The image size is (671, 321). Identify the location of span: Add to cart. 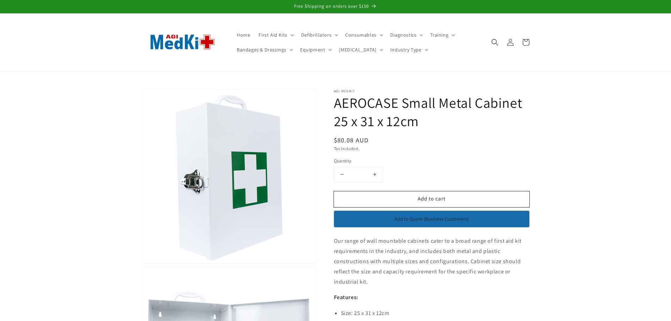
(431, 198).